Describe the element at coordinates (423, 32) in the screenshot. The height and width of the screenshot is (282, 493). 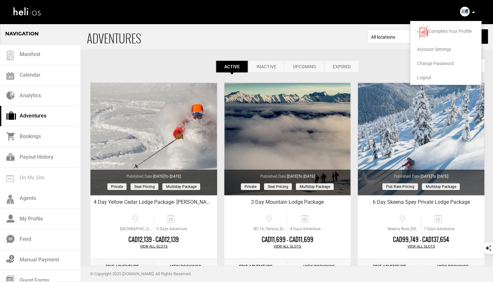
I see `img: images` at that location.